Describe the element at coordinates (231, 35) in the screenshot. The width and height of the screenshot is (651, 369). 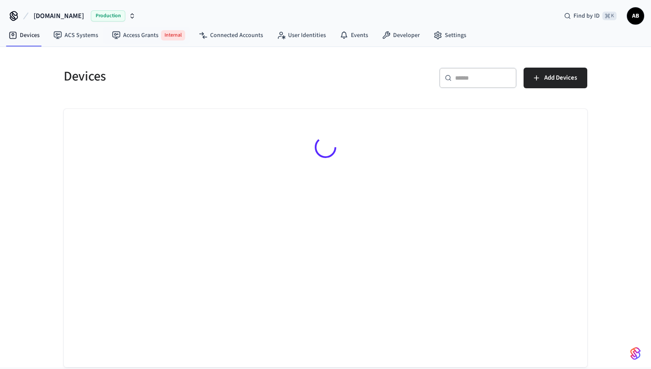
I see `a: Connected Accounts` at that location.